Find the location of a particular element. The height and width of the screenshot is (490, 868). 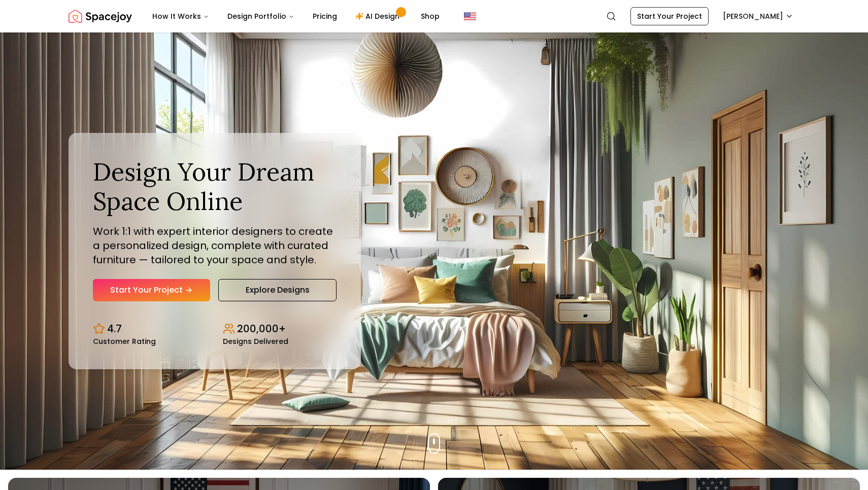

p: 4.7 is located at coordinates (114, 329).